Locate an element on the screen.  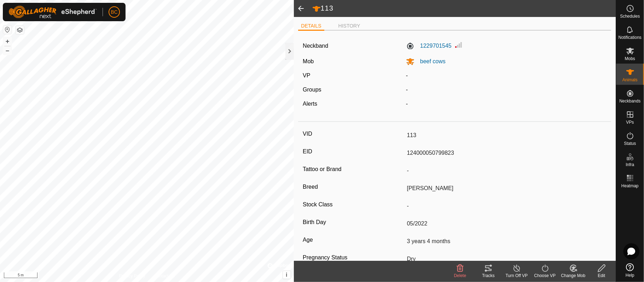
span: Status is located at coordinates (630, 143).